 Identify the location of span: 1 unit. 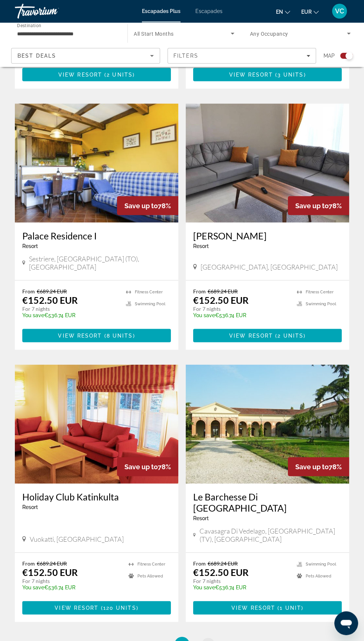
(291, 608).